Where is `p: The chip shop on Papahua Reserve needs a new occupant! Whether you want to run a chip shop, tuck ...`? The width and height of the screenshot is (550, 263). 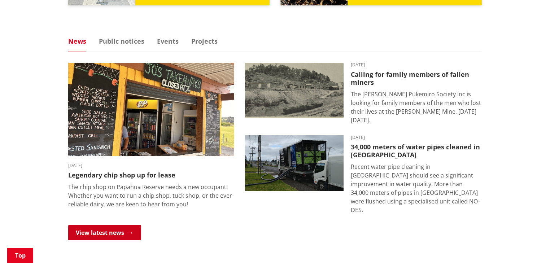 p: The chip shop on Papahua Reserve needs a new occupant! Whether you want to run a chip shop, tuck ... is located at coordinates (151, 196).